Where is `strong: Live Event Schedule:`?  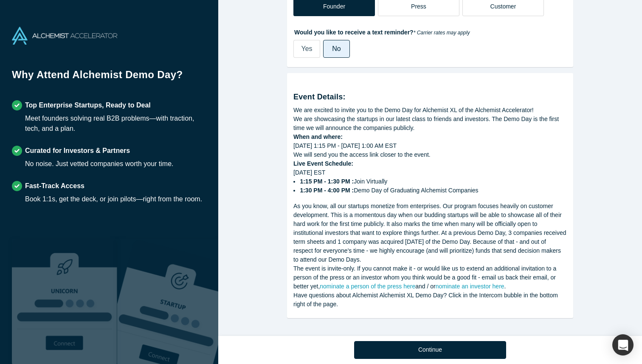 strong: Live Event Schedule: is located at coordinates (323, 163).